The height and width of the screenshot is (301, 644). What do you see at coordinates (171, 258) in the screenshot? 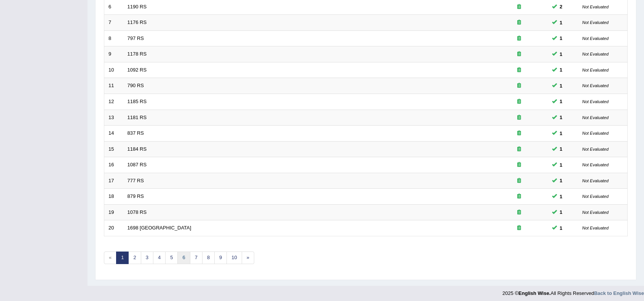
I see `a: 5` at bounding box center [171, 258].